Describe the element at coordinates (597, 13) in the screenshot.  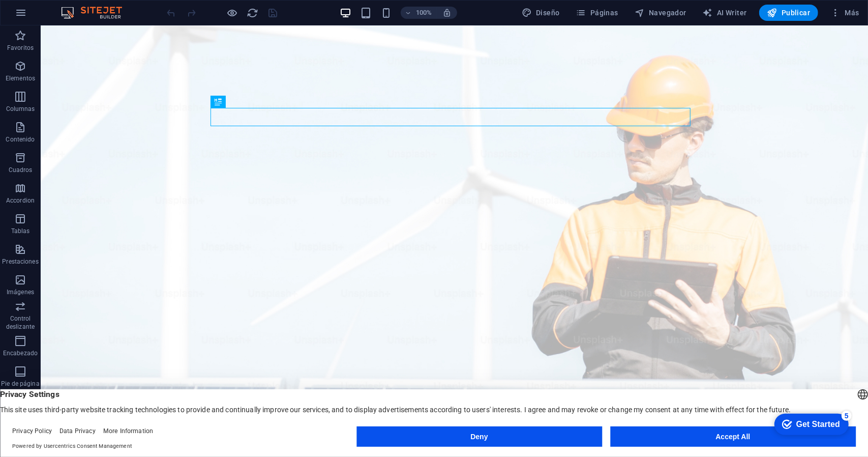
I see `span: Páginas` at that location.